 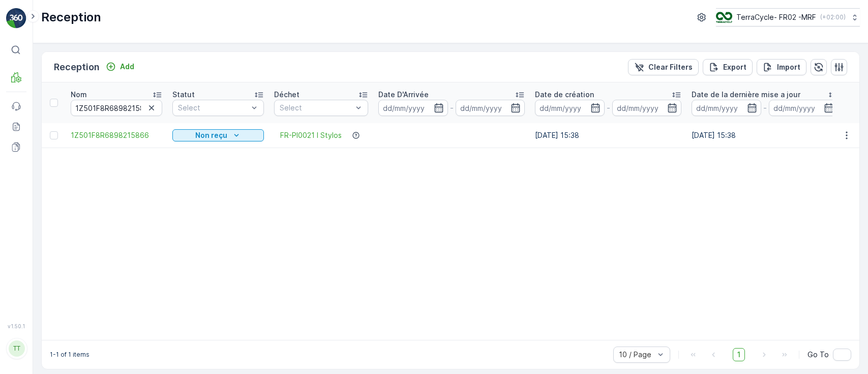 What do you see at coordinates (120, 67) in the screenshot?
I see `button: Add` at bounding box center [120, 67].